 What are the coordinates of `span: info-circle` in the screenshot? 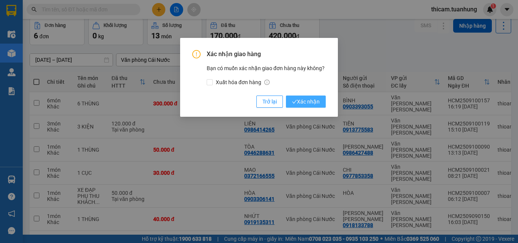 It's located at (267, 82).